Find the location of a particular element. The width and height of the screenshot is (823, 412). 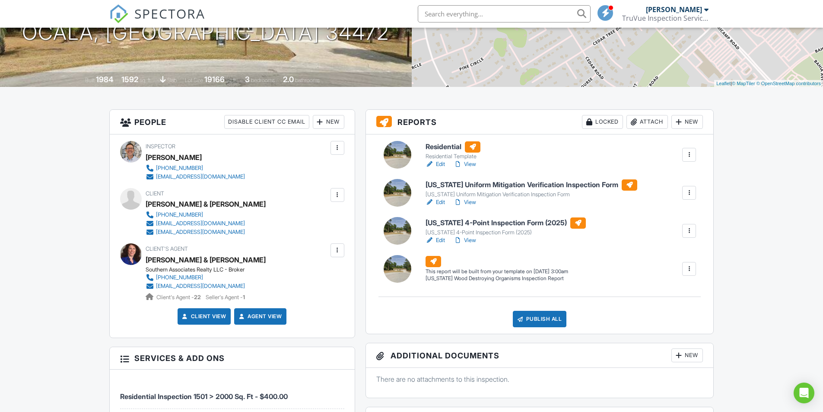

div: Open Intercom Messenger is located at coordinates (804, 393).